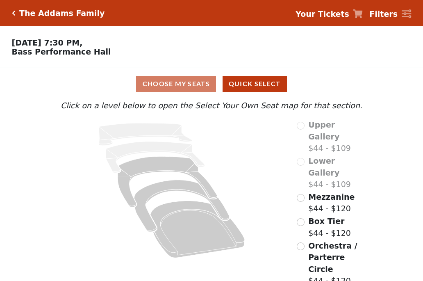  What do you see at coordinates (323, 14) in the screenshot?
I see `strong: Your Tickets` at bounding box center [323, 14].